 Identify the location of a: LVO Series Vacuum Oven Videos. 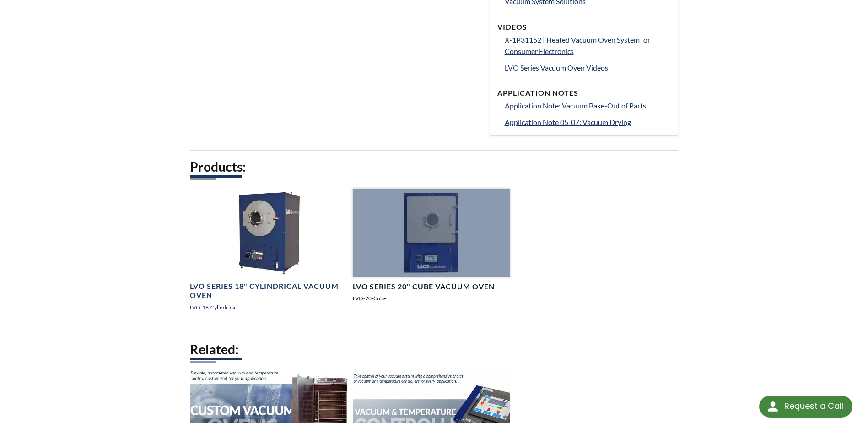
(588, 68).